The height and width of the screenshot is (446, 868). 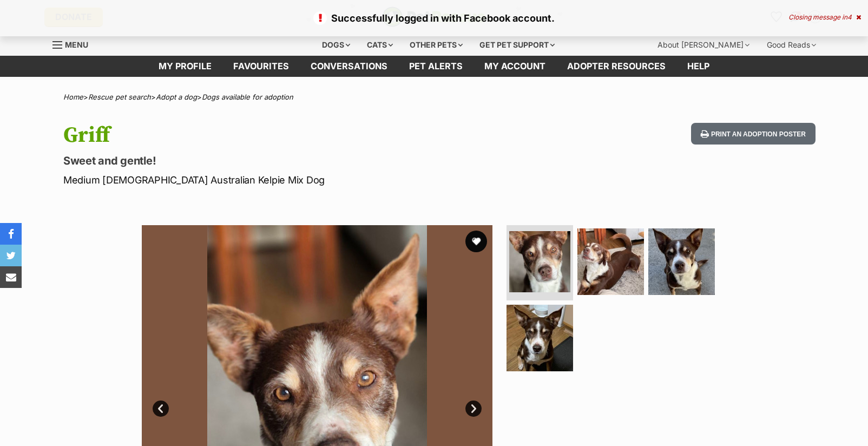 What do you see at coordinates (76, 45) in the screenshot?
I see `span: Menu` at bounding box center [76, 45].